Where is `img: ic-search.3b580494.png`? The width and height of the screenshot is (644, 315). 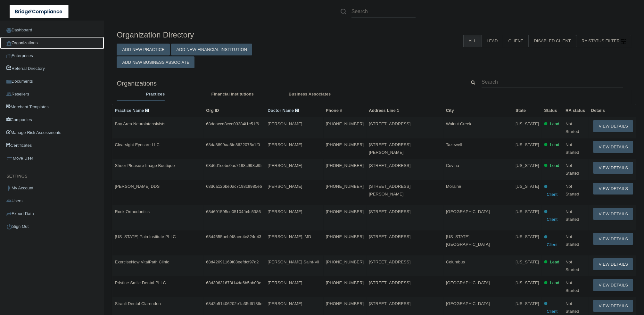
img: ic-search.3b580494.png is located at coordinates (343, 12).